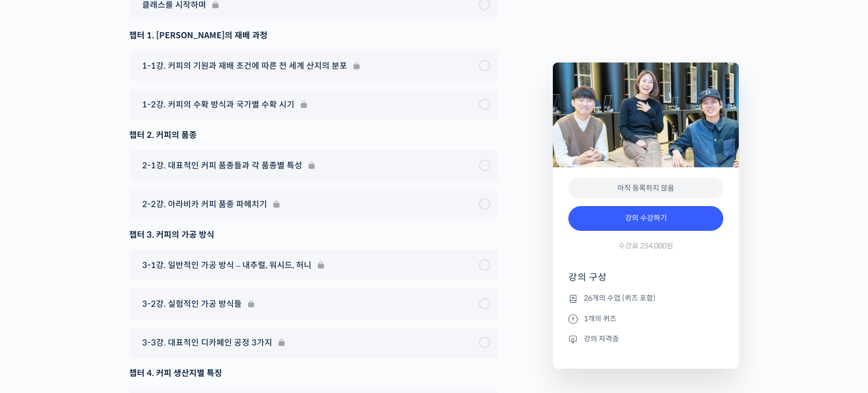  What do you see at coordinates (646, 246) in the screenshot?
I see `span: 수강료 254,000원` at bounding box center [646, 246].